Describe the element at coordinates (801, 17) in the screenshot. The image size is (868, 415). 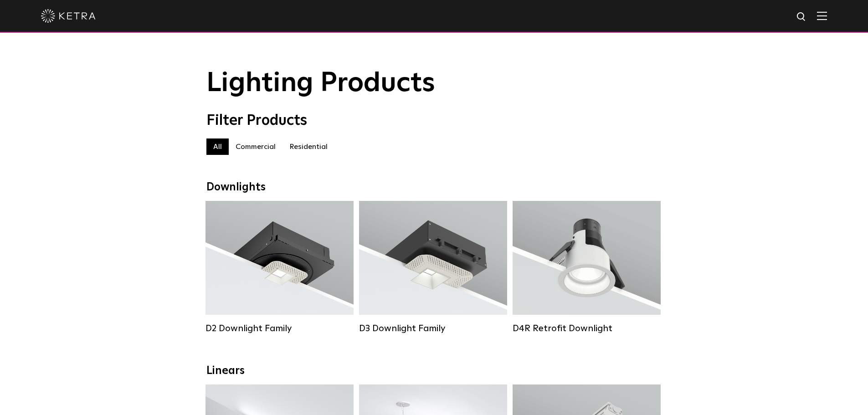
I see `img: search icon` at that location.